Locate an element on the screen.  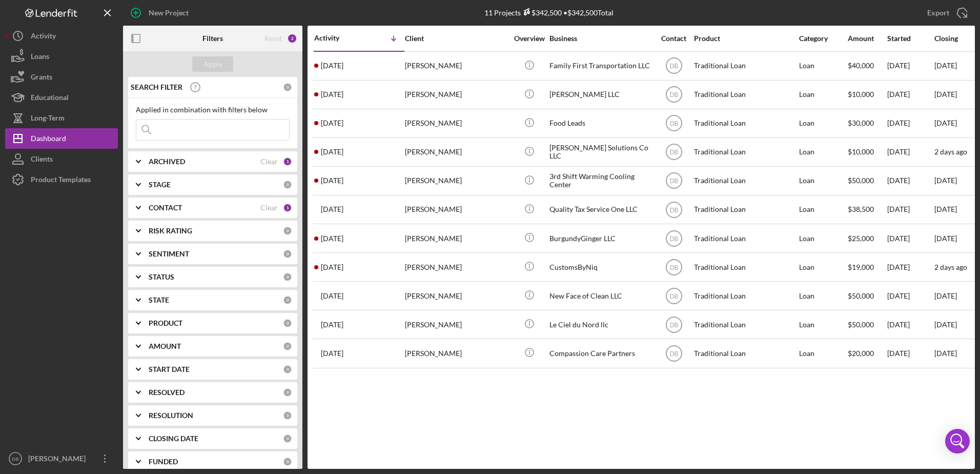
div: 2 is located at coordinates (292, 38).